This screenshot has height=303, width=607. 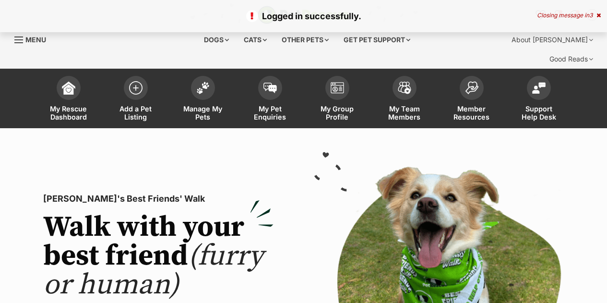 I want to click on a: Support Help Desk, so click(x=539, y=99).